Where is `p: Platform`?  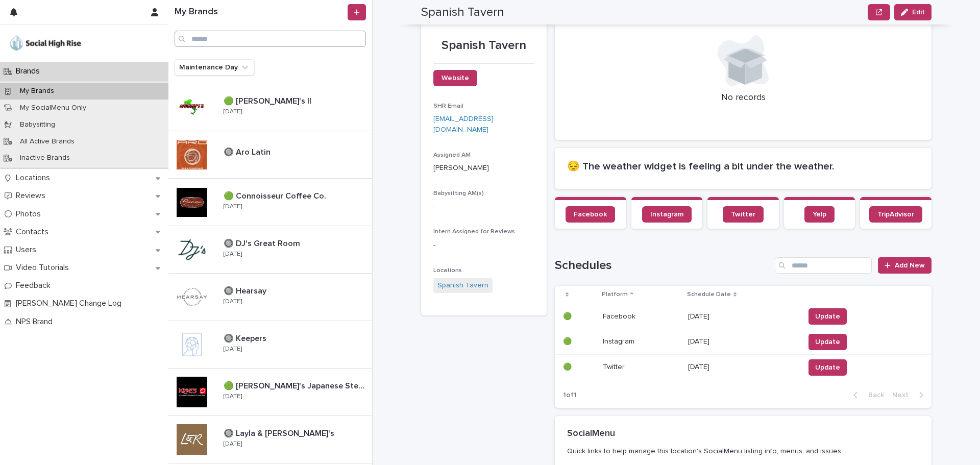
p: Platform is located at coordinates (615, 295).